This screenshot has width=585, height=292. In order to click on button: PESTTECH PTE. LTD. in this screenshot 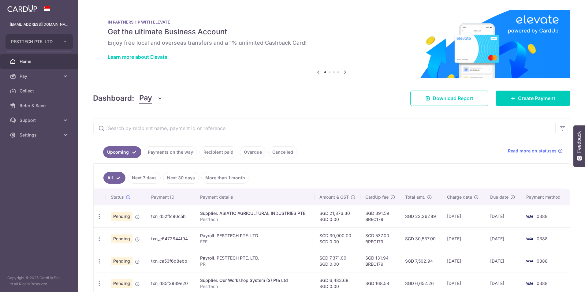, I will do `click(39, 42)`.